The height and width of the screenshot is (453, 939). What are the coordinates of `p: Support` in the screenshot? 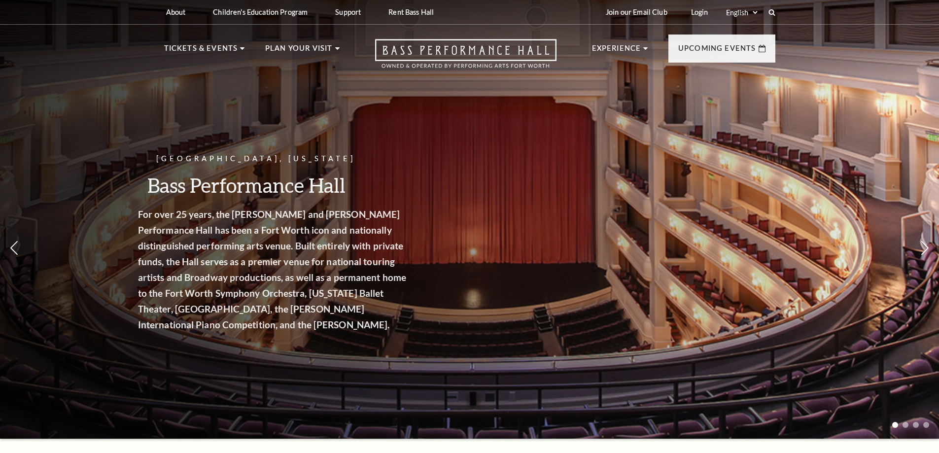 It's located at (348, 12).